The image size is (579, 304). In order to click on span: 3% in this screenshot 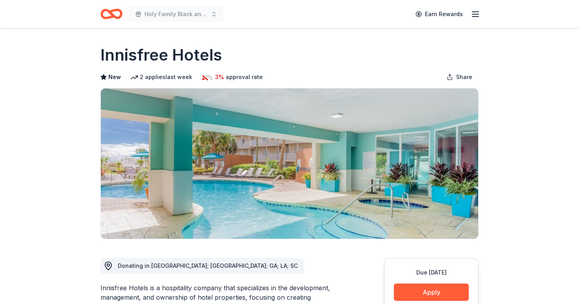, I will do `click(219, 77)`.